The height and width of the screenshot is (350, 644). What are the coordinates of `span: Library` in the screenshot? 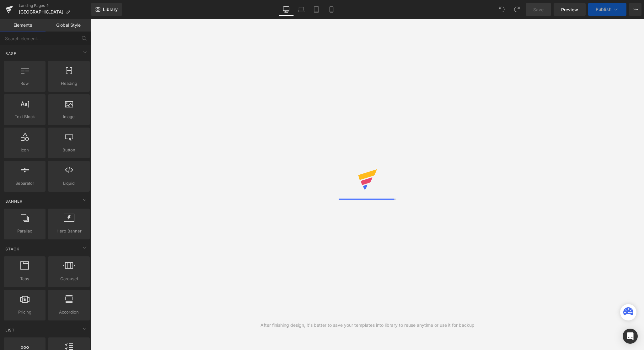 It's located at (110, 9).